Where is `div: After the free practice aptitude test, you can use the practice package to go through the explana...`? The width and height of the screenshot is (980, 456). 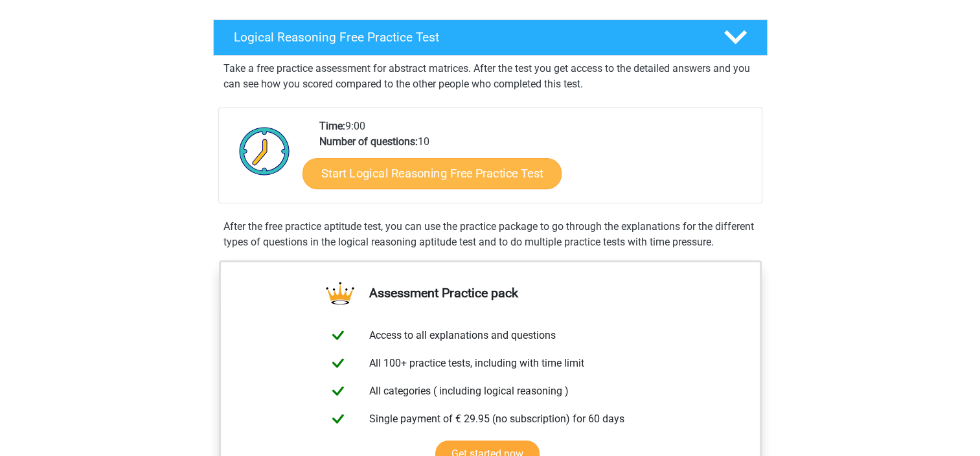
div: After the free practice aptitude test, you can use the practice package to go through the explana... is located at coordinates (491, 235).